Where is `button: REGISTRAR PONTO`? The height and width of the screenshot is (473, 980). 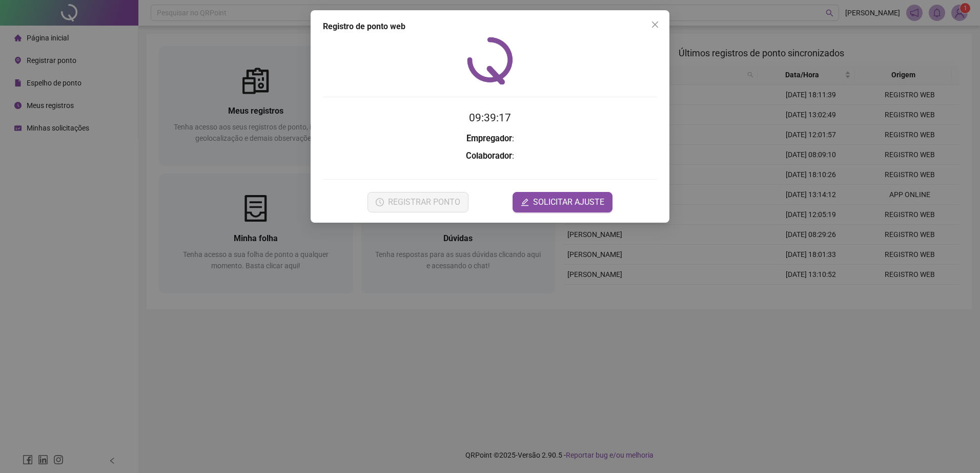
button: REGISTRAR PONTO is located at coordinates (418, 203).